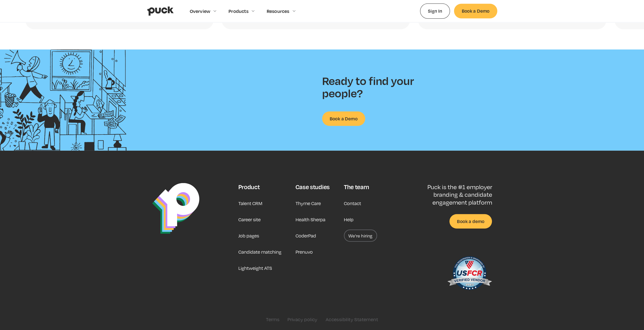  What do you see at coordinates (302, 320) in the screenshot?
I see `a: Privacy policy` at bounding box center [302, 320].